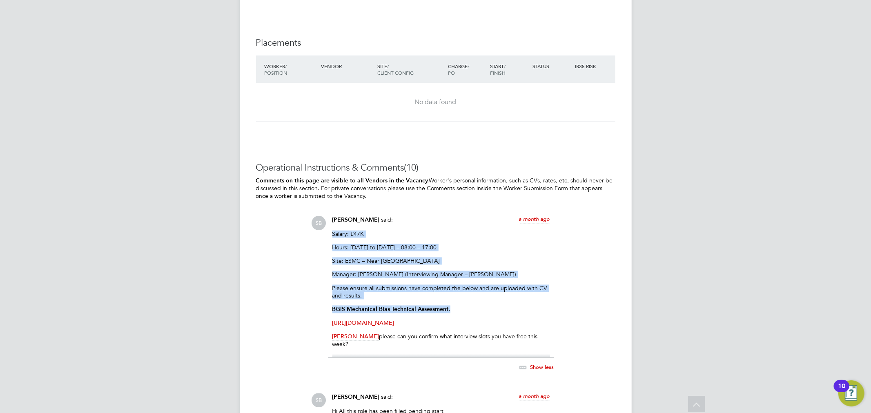 This screenshot has width=871, height=413. Describe the element at coordinates (347, 66) in the screenshot. I see `div: Vendor` at that location.